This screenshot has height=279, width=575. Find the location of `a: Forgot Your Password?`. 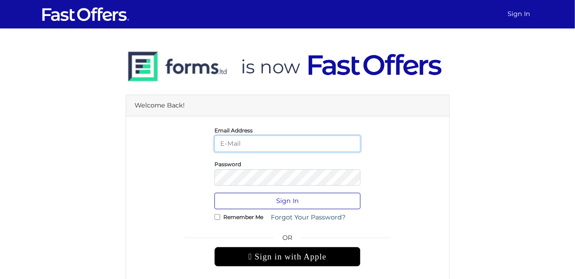

a: Forgot Your Password? is located at coordinates (308, 217).